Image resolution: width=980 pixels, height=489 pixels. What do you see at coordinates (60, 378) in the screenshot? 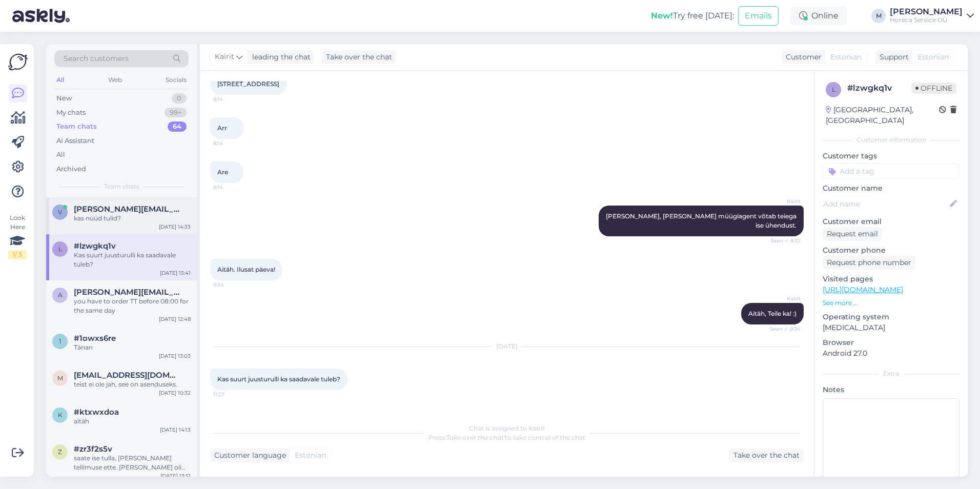
I see `span: m` at bounding box center [60, 378].